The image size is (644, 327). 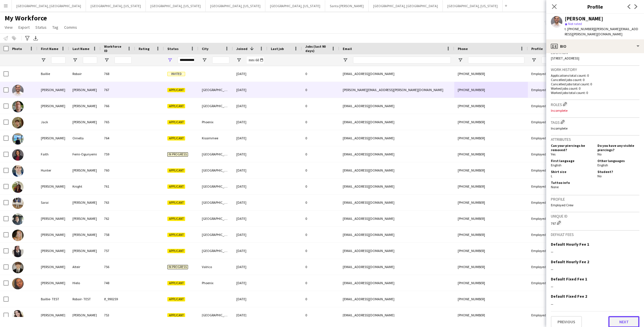 What do you see at coordinates (553, 154) in the screenshot?
I see `span: Yes` at bounding box center [553, 154].